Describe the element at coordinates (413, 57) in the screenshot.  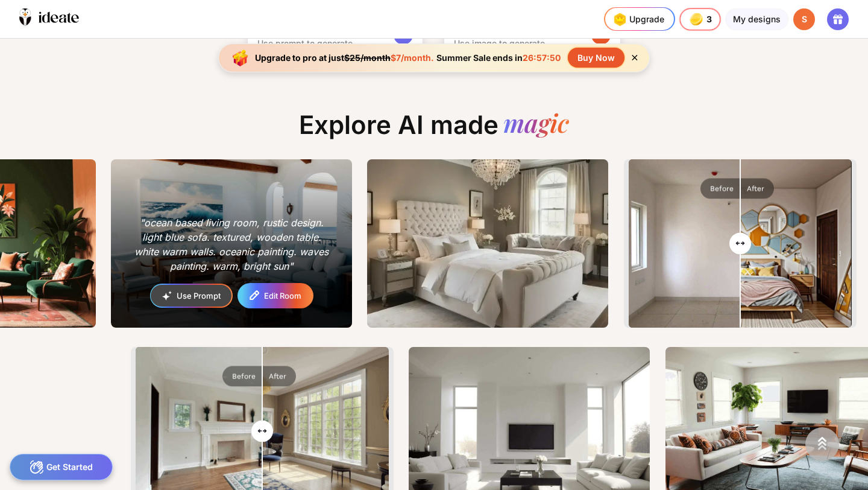
I see `span: $7/month.` at that location.